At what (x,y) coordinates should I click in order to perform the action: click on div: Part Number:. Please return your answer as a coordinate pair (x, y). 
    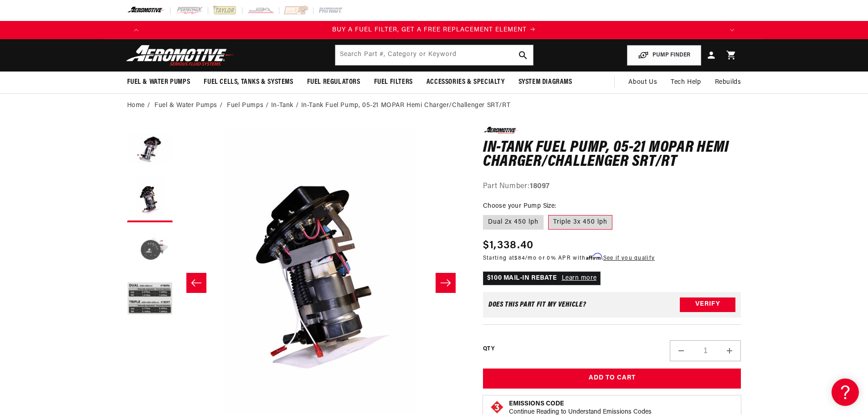
    Looking at the image, I should click on (612, 187).